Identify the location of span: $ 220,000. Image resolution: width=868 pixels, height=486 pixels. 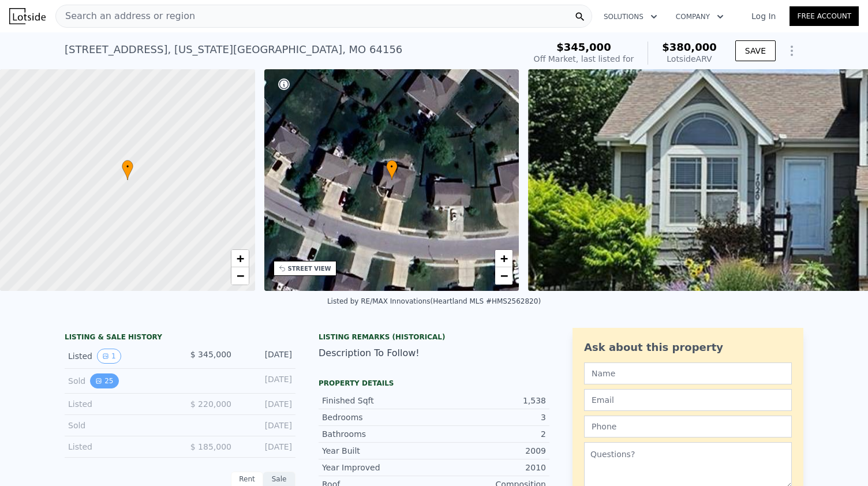
(211, 404).